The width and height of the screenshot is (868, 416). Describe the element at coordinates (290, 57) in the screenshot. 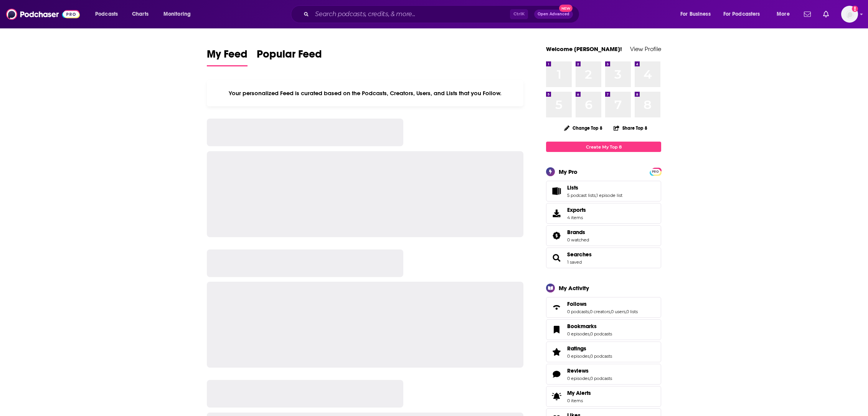

I see `a: Popular Feed` at that location.